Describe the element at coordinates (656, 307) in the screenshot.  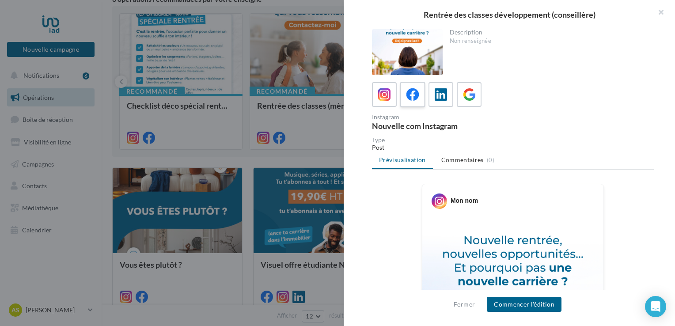
I see `div: Open Intercom Messenger` at that location.